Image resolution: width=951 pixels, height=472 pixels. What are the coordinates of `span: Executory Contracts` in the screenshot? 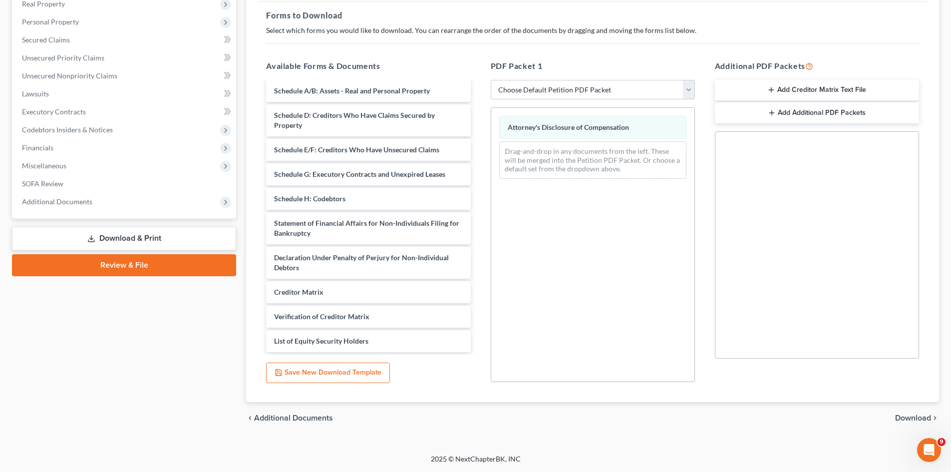 It's located at (54, 111).